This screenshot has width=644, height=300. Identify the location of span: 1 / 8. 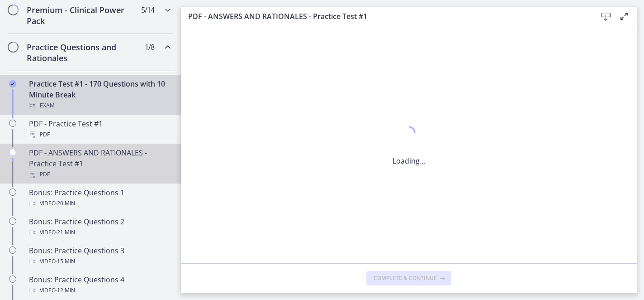
(150, 47).